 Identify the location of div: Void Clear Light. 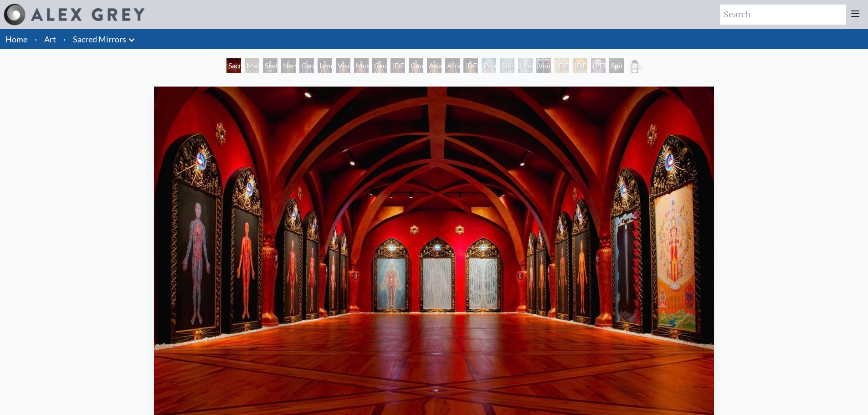
(544, 66).